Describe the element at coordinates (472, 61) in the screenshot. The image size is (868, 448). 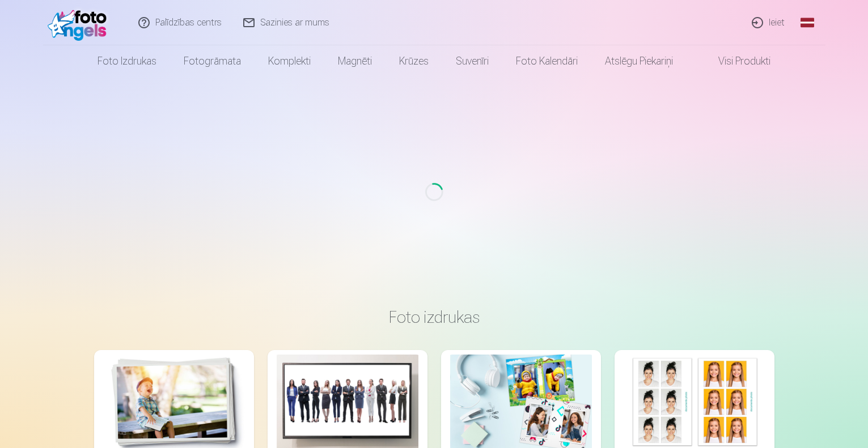
I see `a: Suvenīri` at that location.